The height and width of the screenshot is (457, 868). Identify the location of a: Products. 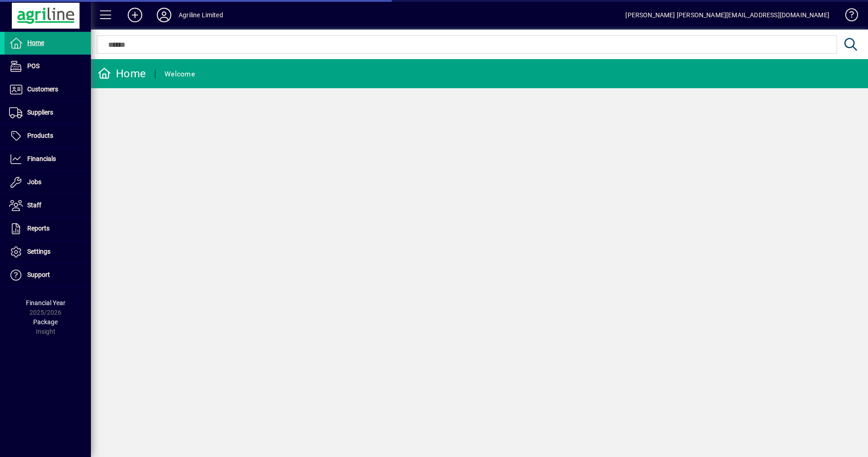
(48, 136).